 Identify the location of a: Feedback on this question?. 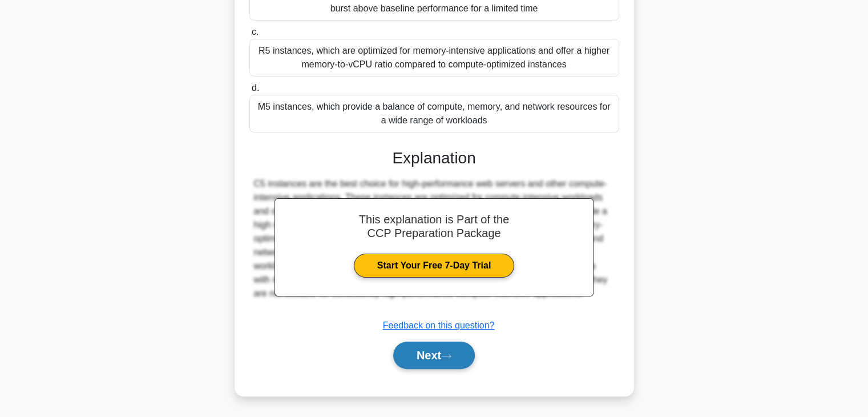
(439, 325).